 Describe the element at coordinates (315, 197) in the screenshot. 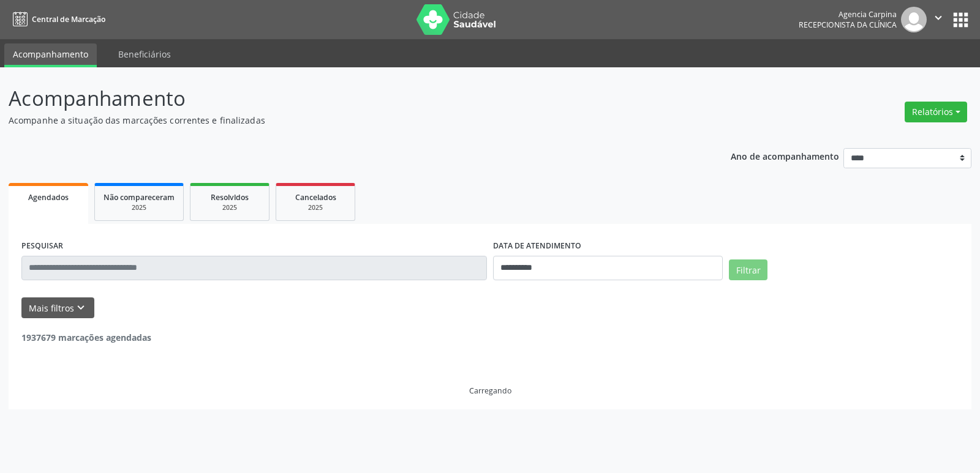

I see `span: Cancelados` at that location.